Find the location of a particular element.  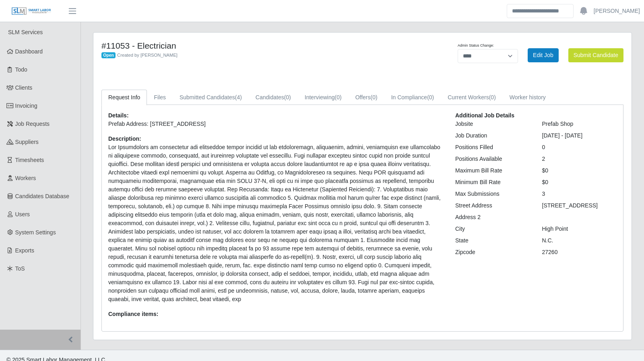

span: ToS is located at coordinates (20, 268).